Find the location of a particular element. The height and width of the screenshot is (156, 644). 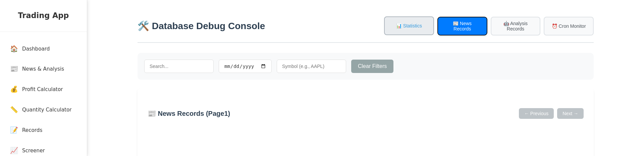

button: ← Previous is located at coordinates (536, 114).